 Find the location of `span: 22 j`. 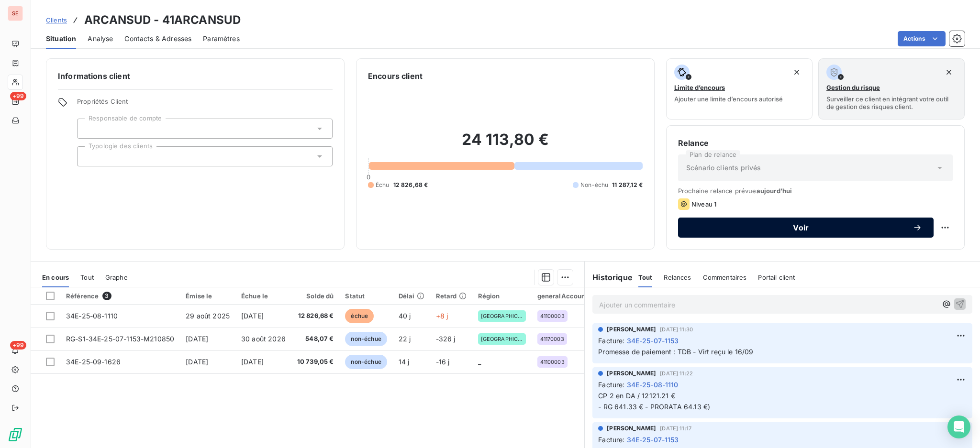

span: 22 j is located at coordinates (405, 338).